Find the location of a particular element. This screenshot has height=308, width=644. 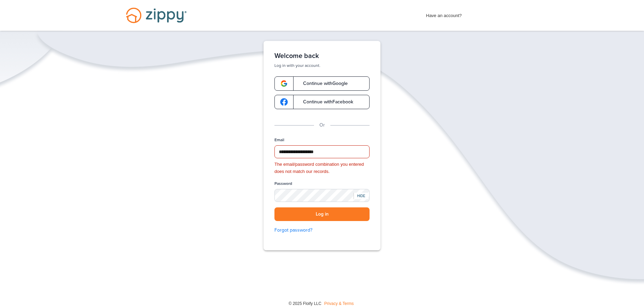

span: © 2025 Floify LLC is located at coordinates (305, 303).